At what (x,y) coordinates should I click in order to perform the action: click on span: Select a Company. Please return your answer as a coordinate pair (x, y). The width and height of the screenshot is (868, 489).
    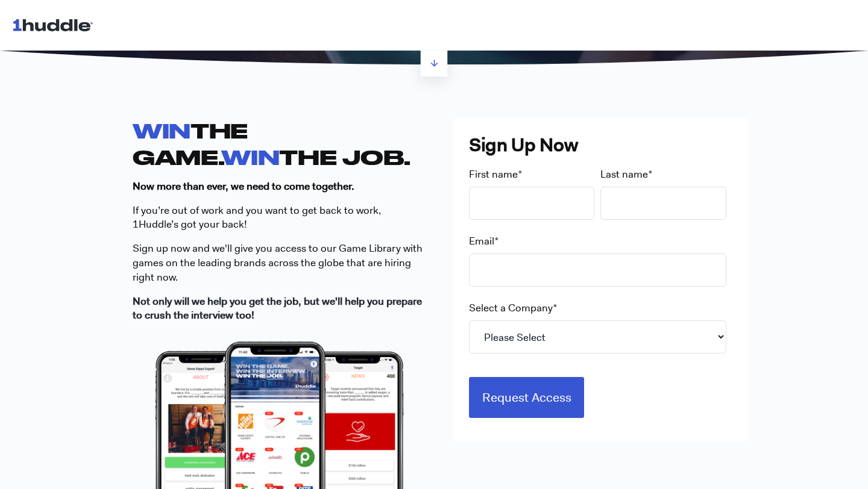
    Looking at the image, I should click on (510, 308).